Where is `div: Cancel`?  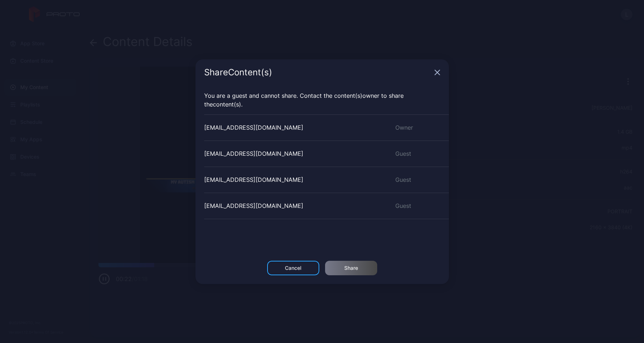 div: Cancel is located at coordinates (293, 268).